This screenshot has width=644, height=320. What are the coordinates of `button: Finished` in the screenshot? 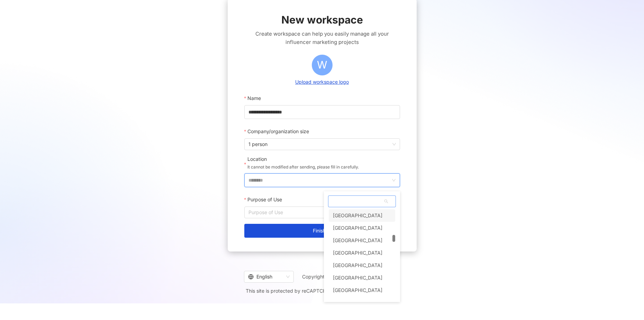 It's located at (322, 231).